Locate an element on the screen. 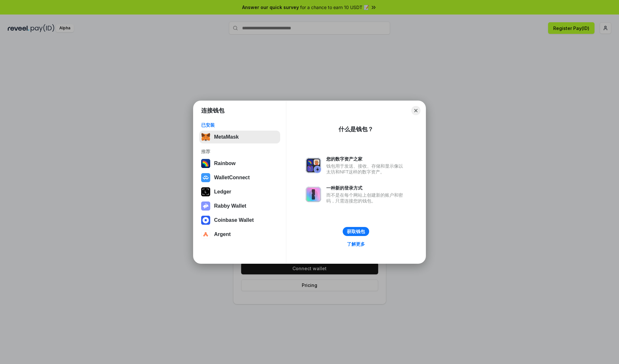 The image size is (619, 364). div: WalletConnect is located at coordinates (232, 177).